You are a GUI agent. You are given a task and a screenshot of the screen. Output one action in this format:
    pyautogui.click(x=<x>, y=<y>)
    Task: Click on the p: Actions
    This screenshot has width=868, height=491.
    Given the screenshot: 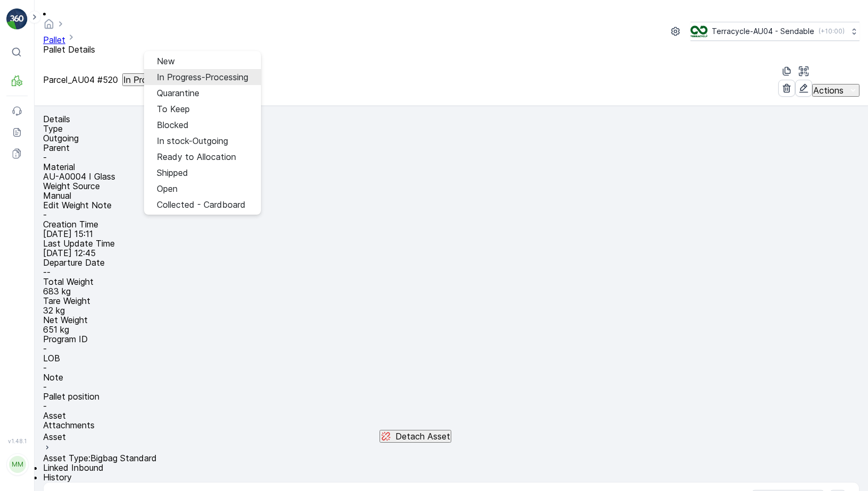 What is the action you would take?
    pyautogui.click(x=828, y=90)
    